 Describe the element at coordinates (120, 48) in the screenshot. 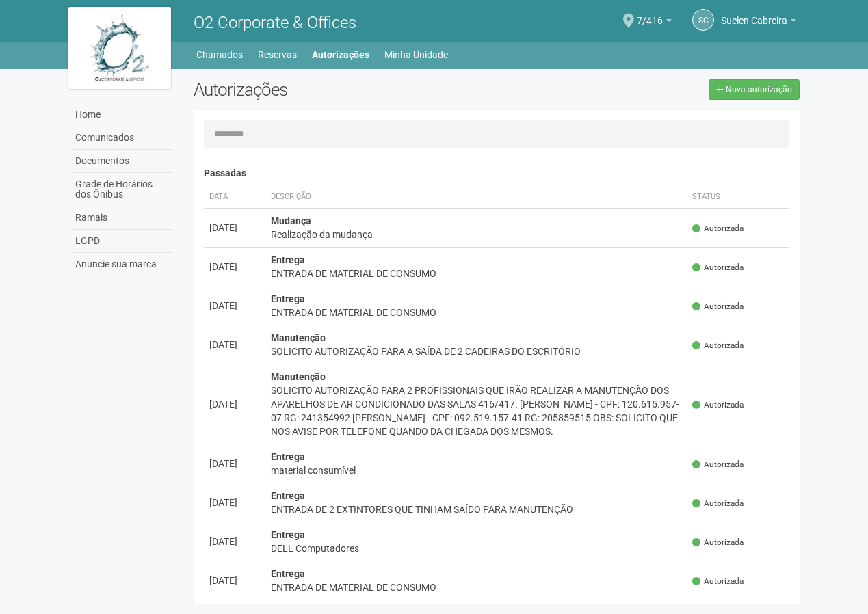

I see `img: logo.jpg` at that location.